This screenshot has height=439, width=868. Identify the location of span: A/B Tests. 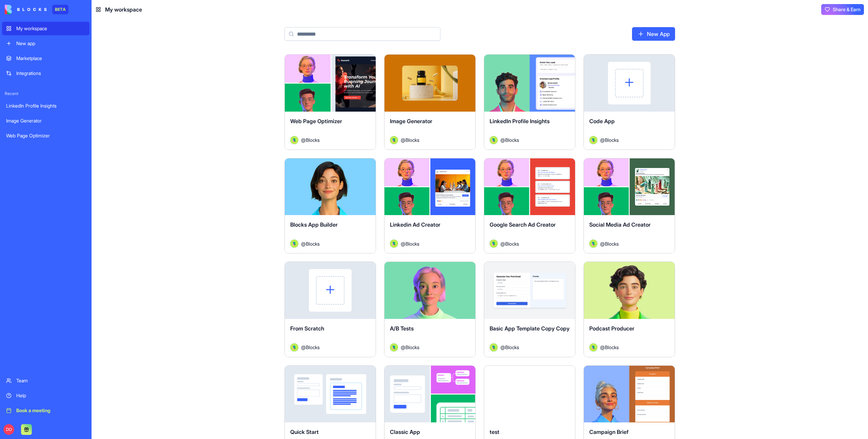
(402, 328).